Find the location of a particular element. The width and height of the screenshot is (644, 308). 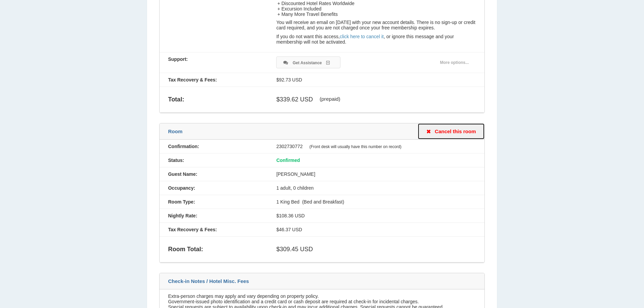

div: Room Type: is located at coordinates (214, 202).